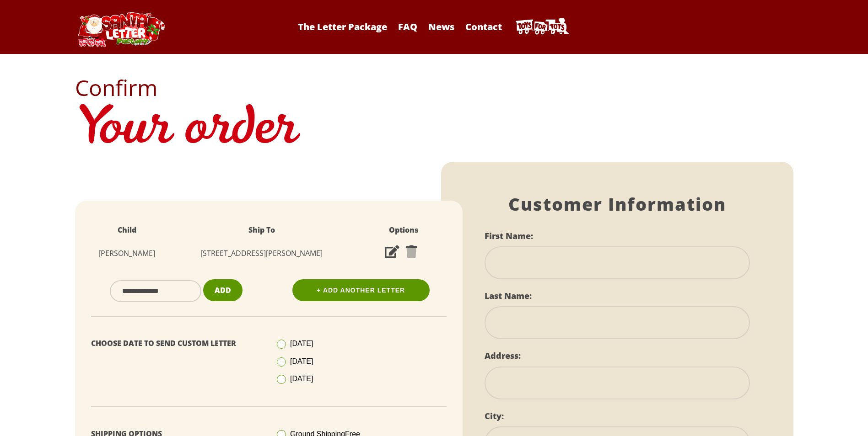 The width and height of the screenshot is (868, 436). What do you see at coordinates (434, 87) in the screenshot?
I see `h2: Confirm` at bounding box center [434, 87].